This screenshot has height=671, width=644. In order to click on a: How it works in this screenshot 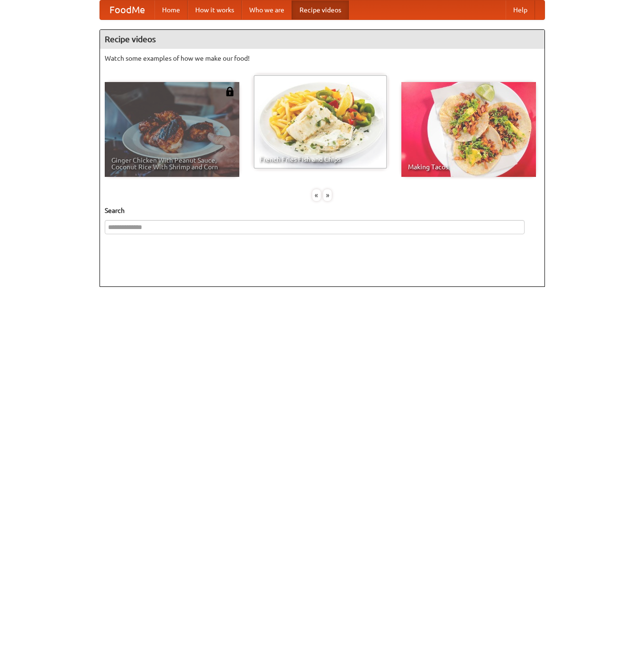, I will do `click(215, 10)`.